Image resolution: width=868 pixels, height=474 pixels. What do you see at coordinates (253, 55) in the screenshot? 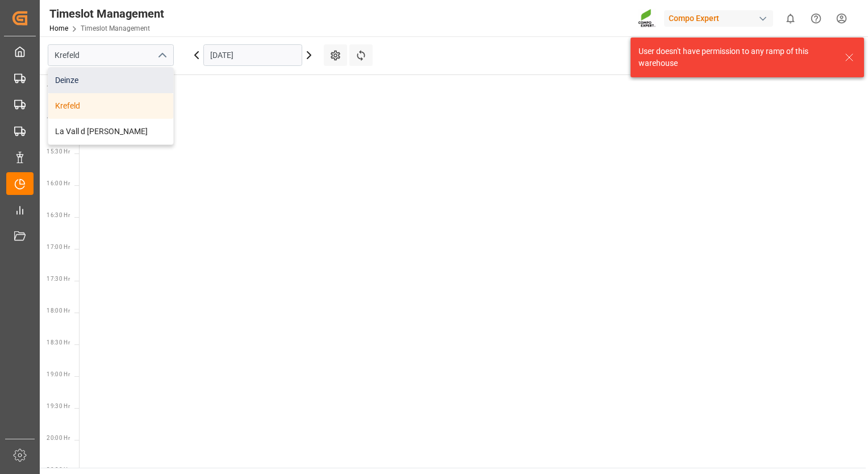
I see `input: DD.MM.YYYY` at bounding box center [253, 55].